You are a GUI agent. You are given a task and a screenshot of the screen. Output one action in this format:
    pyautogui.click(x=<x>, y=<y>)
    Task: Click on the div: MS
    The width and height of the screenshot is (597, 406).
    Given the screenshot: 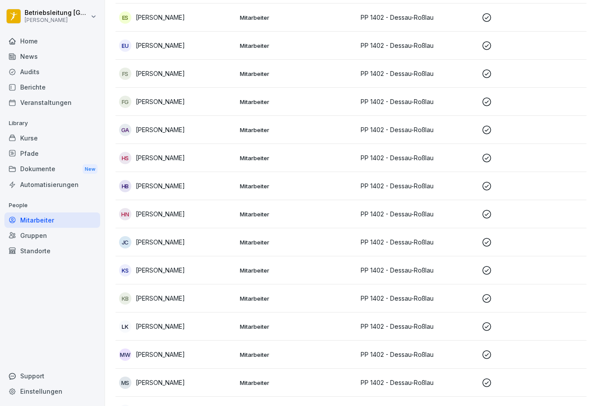 What is the action you would take?
    pyautogui.click(x=125, y=383)
    